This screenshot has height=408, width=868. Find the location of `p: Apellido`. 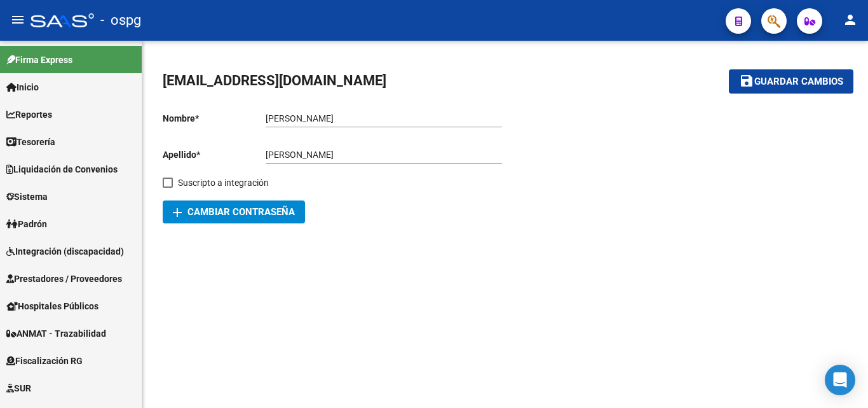

p: Apellido is located at coordinates (215, 154).